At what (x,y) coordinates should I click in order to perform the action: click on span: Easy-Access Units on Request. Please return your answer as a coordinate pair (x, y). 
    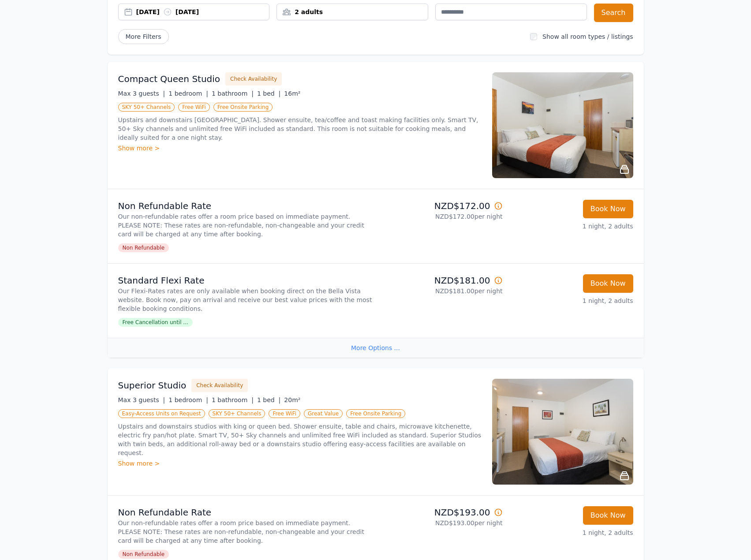
    Looking at the image, I should click on (161, 414).